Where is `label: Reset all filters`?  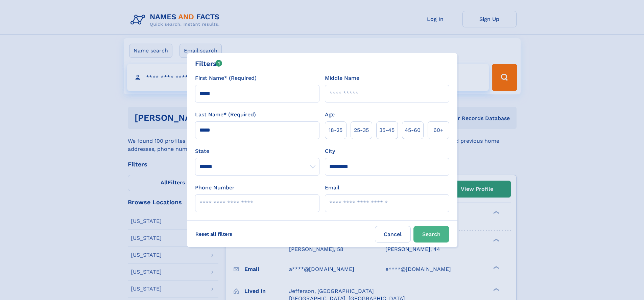
label: Reset all filters is located at coordinates (214, 234).